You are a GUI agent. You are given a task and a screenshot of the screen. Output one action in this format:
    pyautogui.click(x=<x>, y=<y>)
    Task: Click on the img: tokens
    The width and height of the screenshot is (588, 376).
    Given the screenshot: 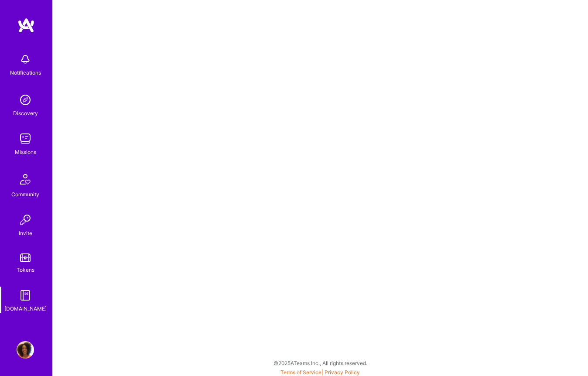 What is the action you would take?
    pyautogui.click(x=25, y=258)
    